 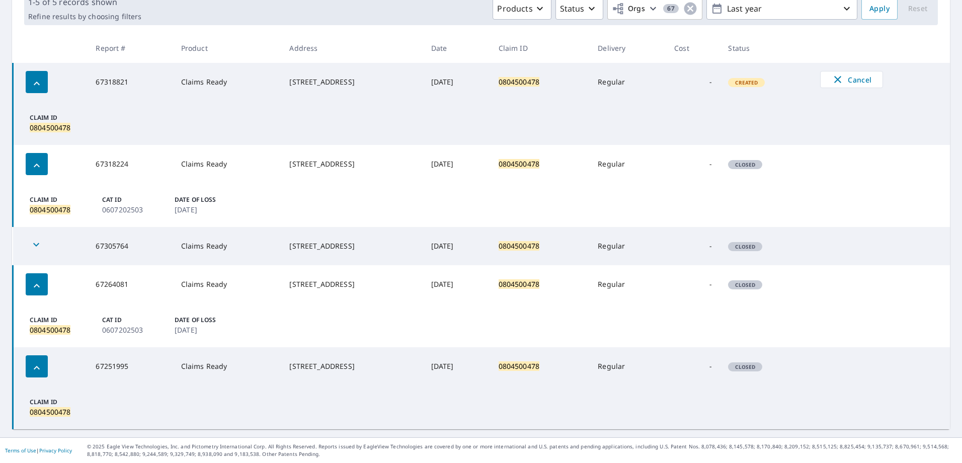 What do you see at coordinates (628, 48) in the screenshot?
I see `th: Delivery` at bounding box center [628, 48].